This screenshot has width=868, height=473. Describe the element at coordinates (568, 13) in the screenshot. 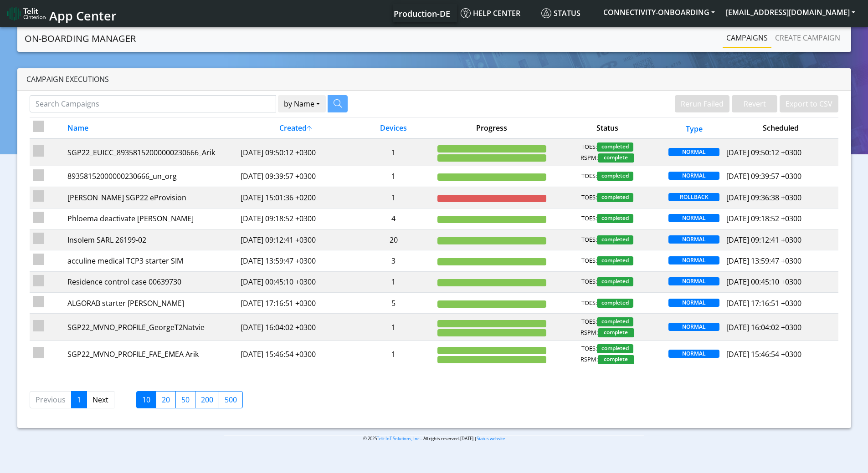

I see `a: Status` at that location.